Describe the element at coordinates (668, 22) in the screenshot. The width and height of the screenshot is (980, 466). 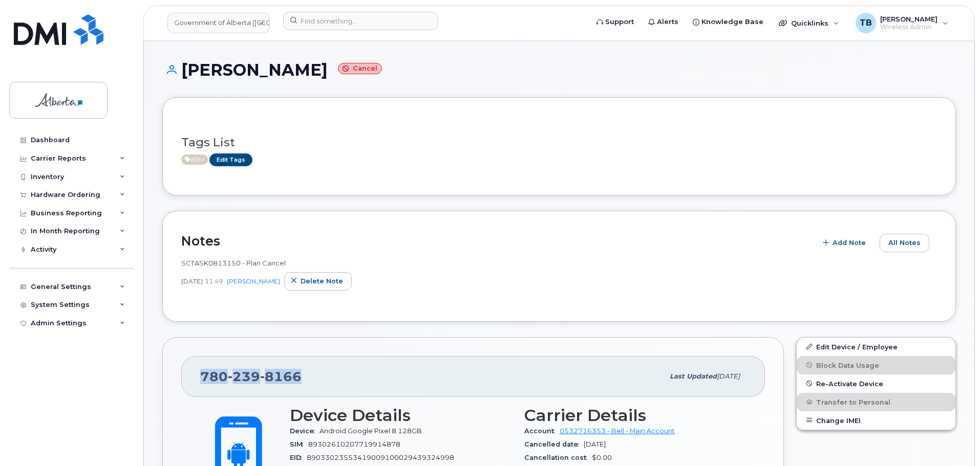
I see `span: Alerts` at that location.